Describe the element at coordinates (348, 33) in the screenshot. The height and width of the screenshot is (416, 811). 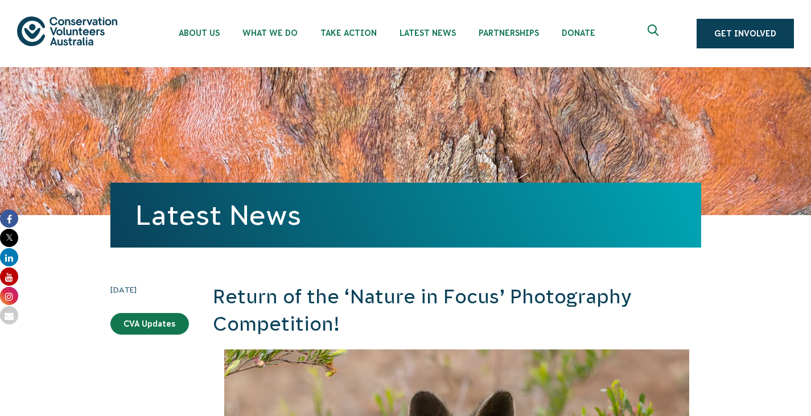
I see `span: Take Action` at that location.